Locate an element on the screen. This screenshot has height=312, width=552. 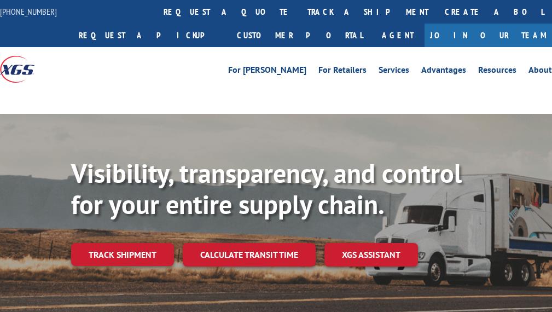
a: Customer Portal is located at coordinates (300, 35).